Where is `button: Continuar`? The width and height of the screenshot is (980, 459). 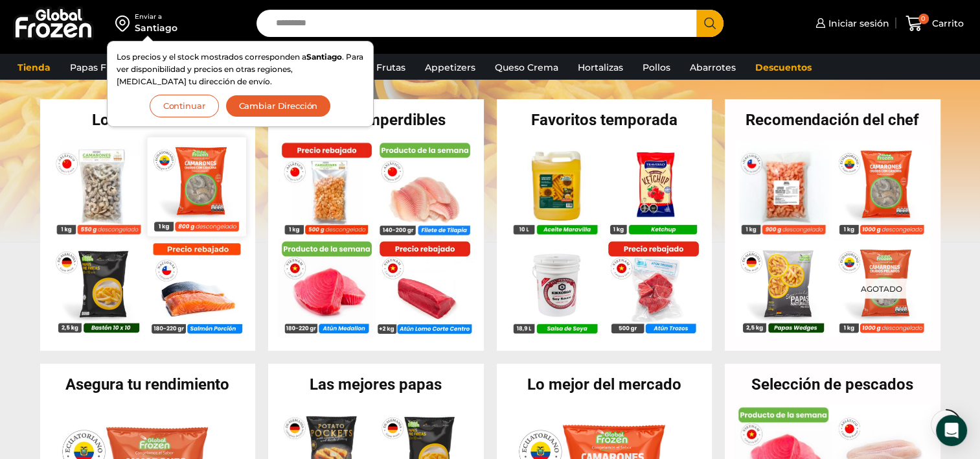 button: Continuar is located at coordinates (184, 105).